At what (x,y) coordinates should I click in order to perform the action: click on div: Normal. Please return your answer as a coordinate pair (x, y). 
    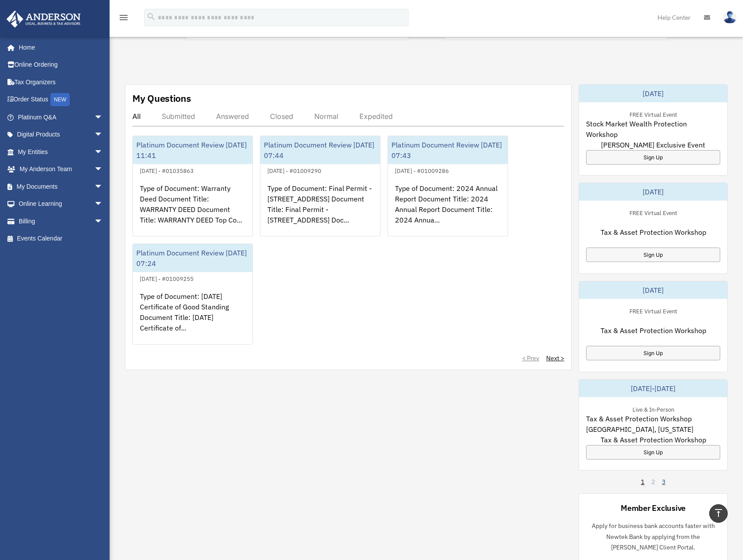
    Looking at the image, I should click on (326, 116).